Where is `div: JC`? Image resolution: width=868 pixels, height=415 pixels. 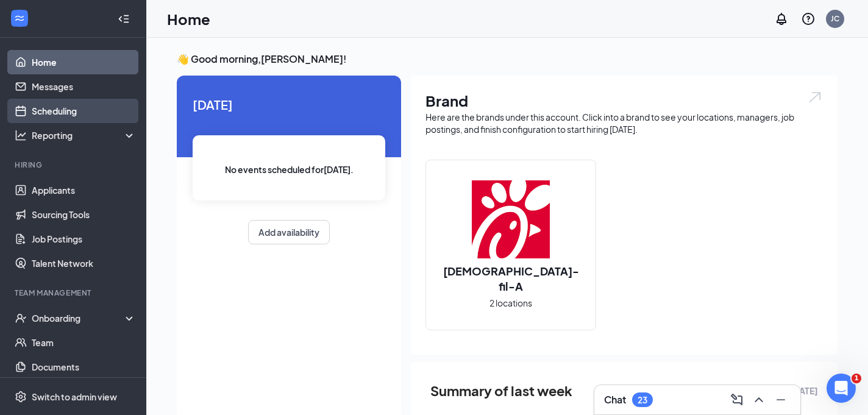
div: JC is located at coordinates (835, 18).